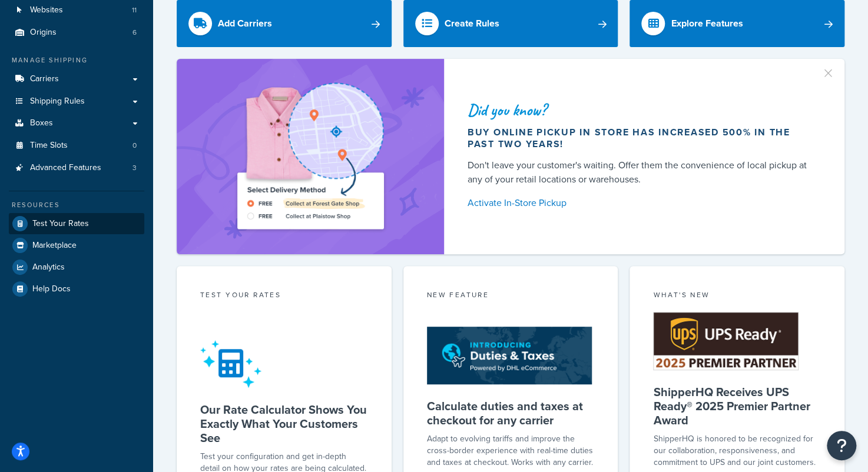 The height and width of the screenshot is (472, 868). What do you see at coordinates (472, 23) in the screenshot?
I see `div: Create Rules` at bounding box center [472, 23].